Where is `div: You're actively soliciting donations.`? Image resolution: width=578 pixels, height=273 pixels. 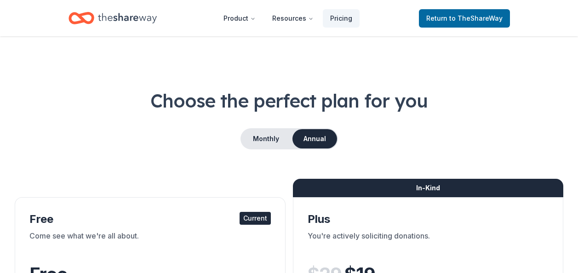 div: You're actively soliciting donations. is located at coordinates (428, 243).